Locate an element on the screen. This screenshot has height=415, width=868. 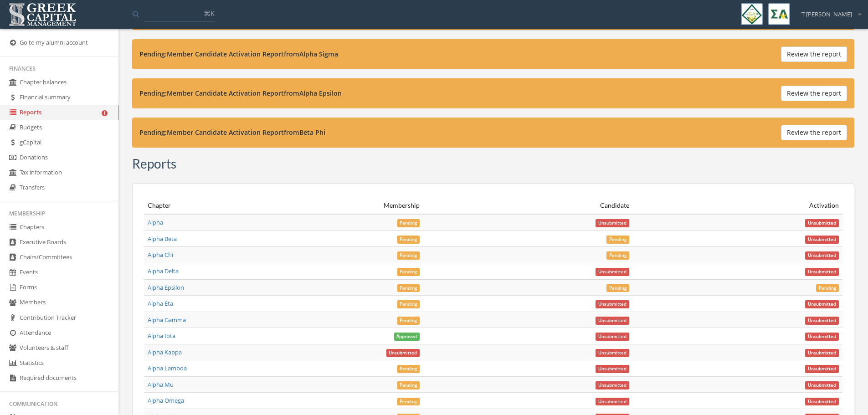
span: Approved is located at coordinates (407, 337).